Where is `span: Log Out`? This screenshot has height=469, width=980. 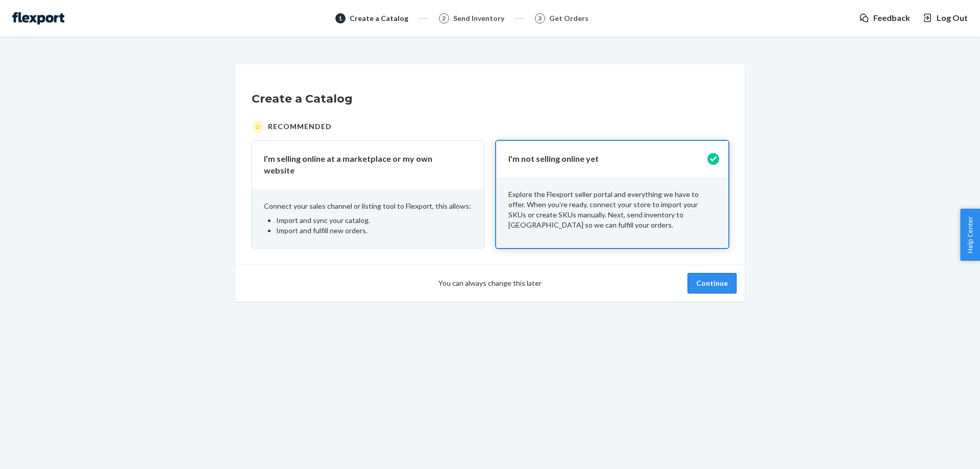 span: Log Out is located at coordinates (952, 18).